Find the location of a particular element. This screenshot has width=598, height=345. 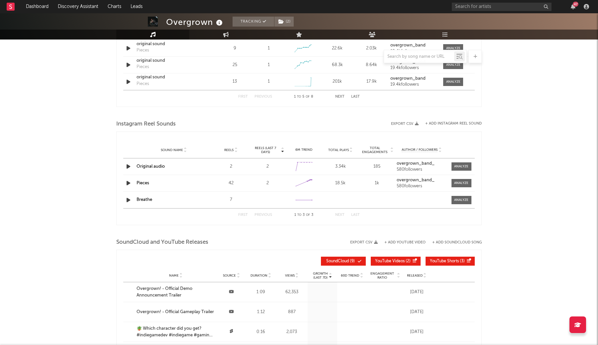

div: 8.64k is located at coordinates (372, 65).